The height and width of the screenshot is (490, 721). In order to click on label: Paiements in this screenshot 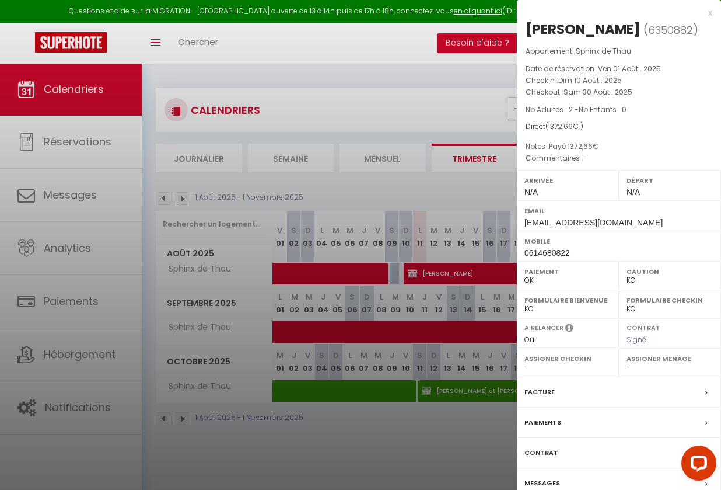, I will do `click(543, 422)`.